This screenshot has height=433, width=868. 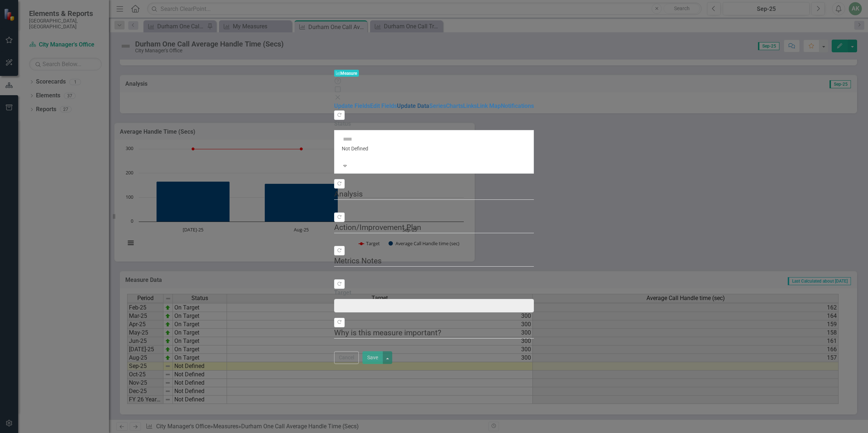 What do you see at coordinates (434, 261) in the screenshot?
I see `legend: Metrics Notes` at bounding box center [434, 261].